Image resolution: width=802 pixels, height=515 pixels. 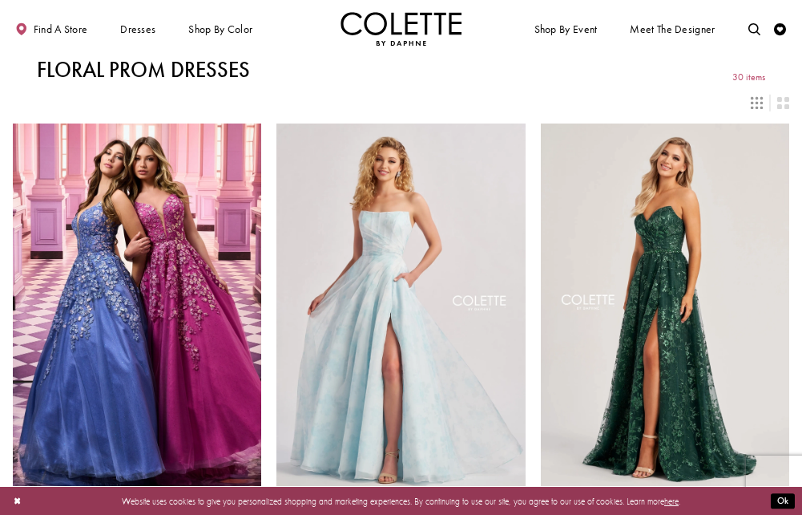 I want to click on a: Toggle search, so click(x=754, y=29).